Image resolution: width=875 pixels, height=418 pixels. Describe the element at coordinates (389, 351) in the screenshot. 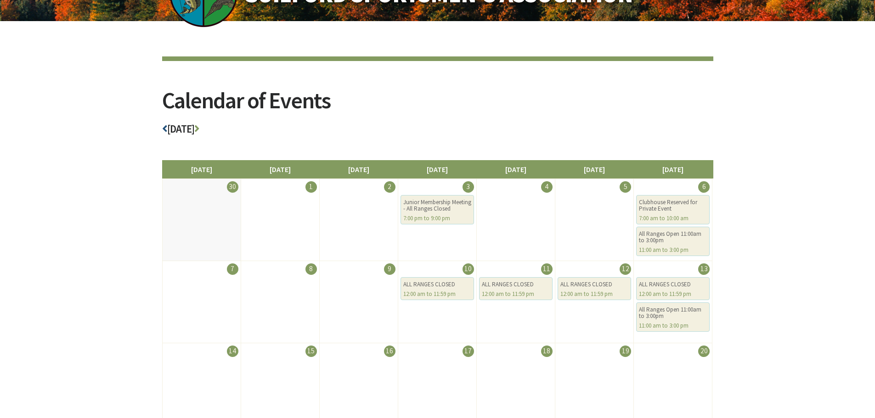

I see `div: 16` at that location.